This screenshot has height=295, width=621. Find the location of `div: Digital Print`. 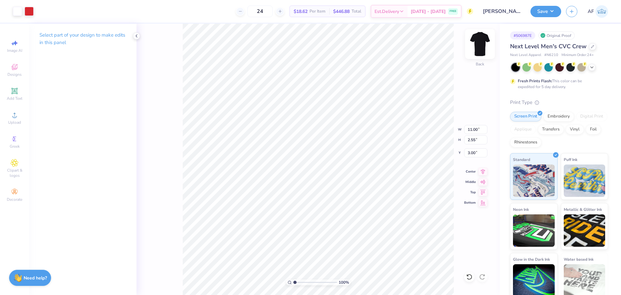

div: Digital Print is located at coordinates (592, 117).